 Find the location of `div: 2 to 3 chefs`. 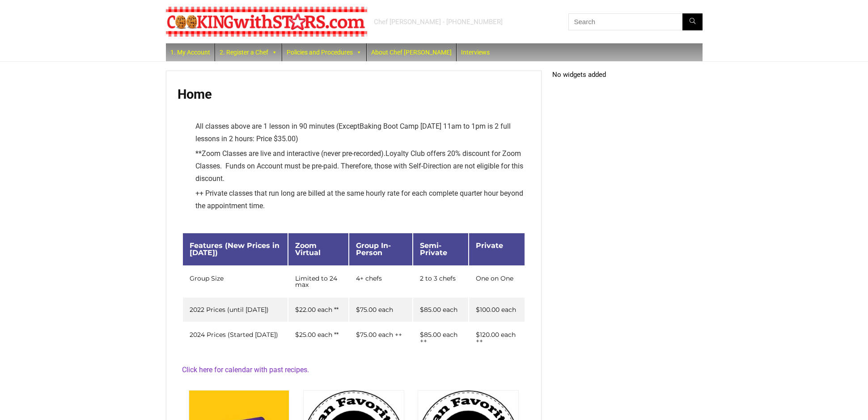

div: 2 to 3 chefs is located at coordinates (440, 278).